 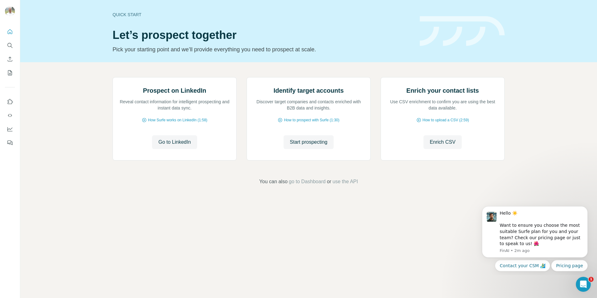 What do you see at coordinates (174, 90) in the screenshot?
I see `h2: Prospect on LinkedIn` at bounding box center [174, 90].